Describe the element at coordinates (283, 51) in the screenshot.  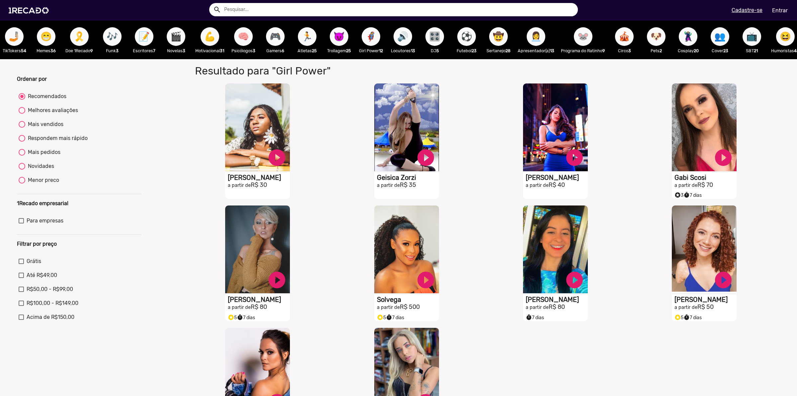
I see `b: 6` at that location.